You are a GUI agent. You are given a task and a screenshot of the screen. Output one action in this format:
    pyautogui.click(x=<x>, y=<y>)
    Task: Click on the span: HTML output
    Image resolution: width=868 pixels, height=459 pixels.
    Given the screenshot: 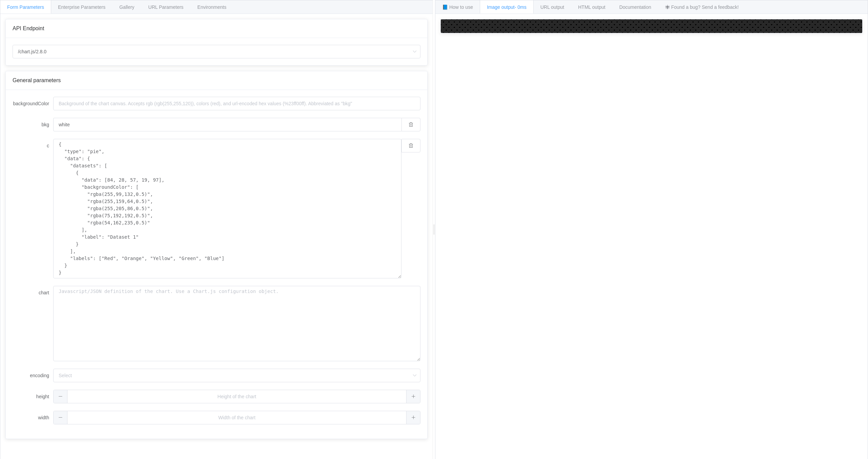 What is the action you would take?
    pyautogui.click(x=592, y=7)
    